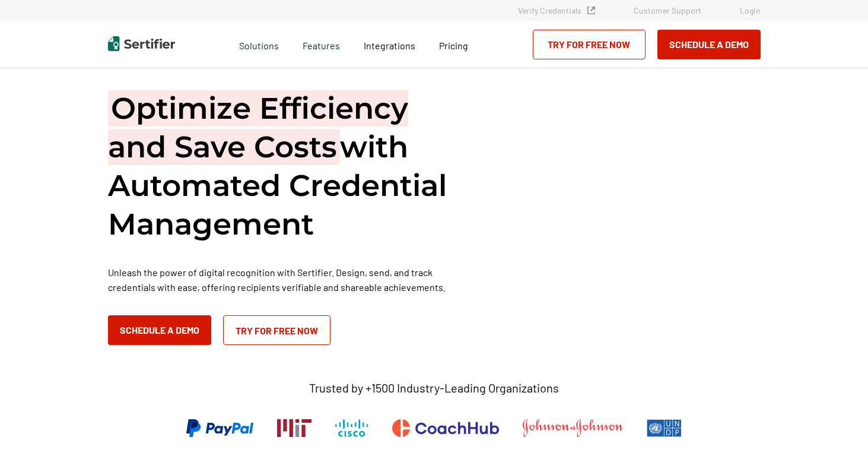  Describe the element at coordinates (295, 428) in the screenshot. I see `img: Massachusetts Institute of Technology` at that location.